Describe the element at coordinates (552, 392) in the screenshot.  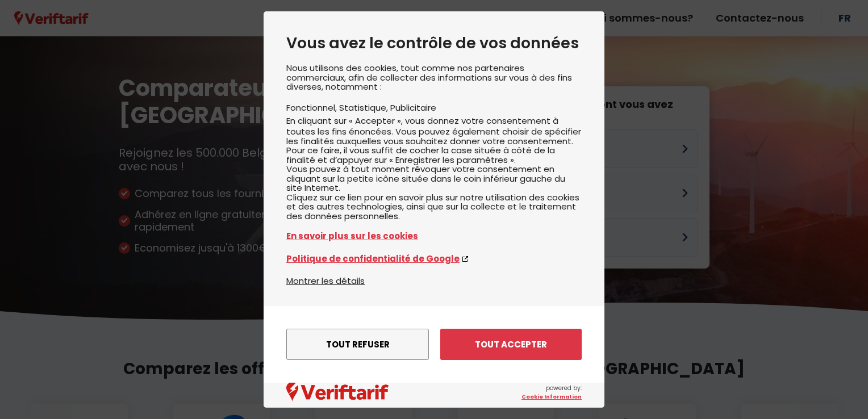
I see `span: powered by:` at that location.